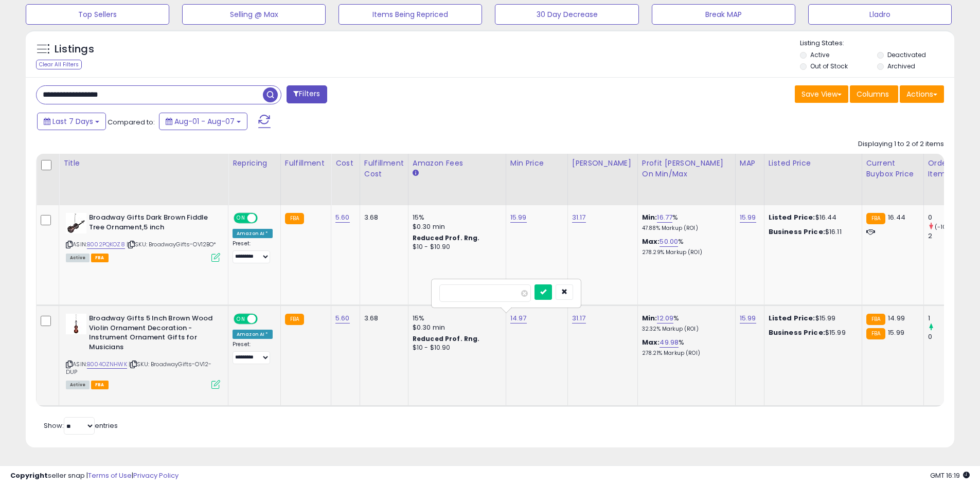  Describe the element at coordinates (901, 66) in the screenshot. I see `label: Archived` at that location.